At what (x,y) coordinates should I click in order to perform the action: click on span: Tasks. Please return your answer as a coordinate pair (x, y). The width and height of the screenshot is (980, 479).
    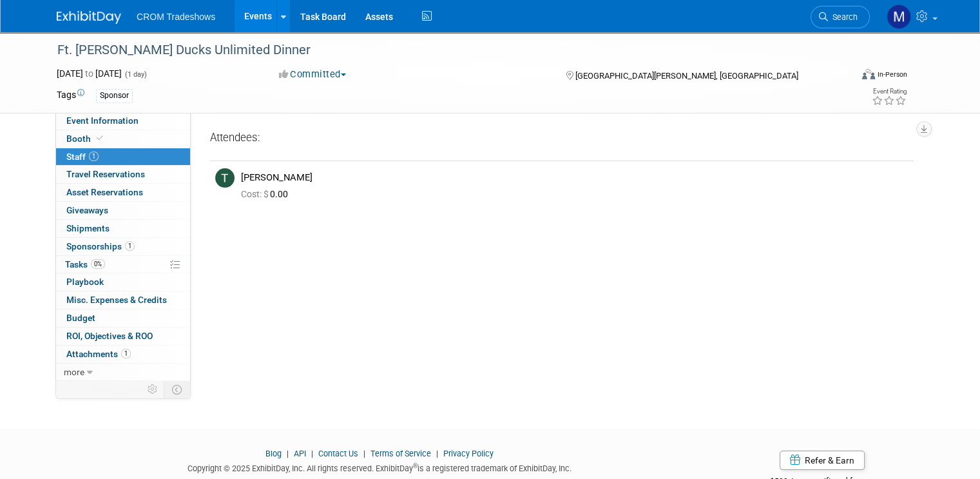
    Looking at the image, I should click on (85, 264).